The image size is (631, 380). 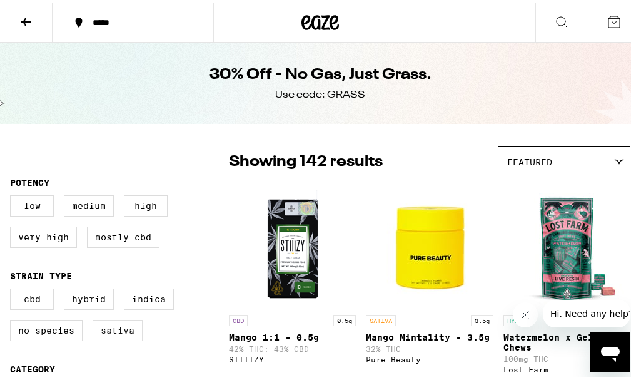 What do you see at coordinates (33, 367) in the screenshot?
I see `legend: Category` at bounding box center [33, 367].